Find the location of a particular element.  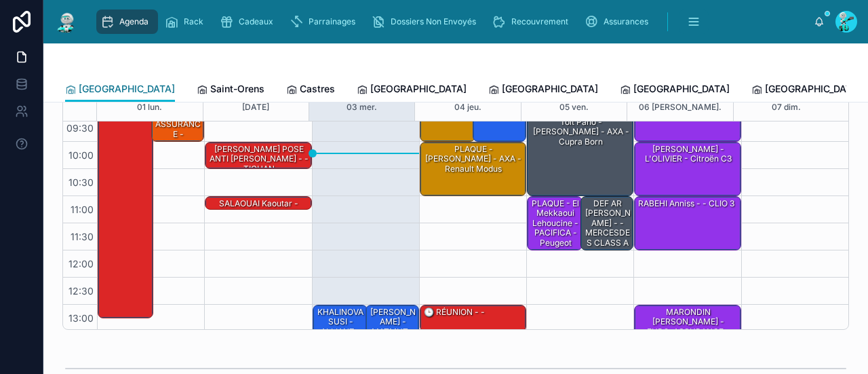

a: Rack is located at coordinates (186, 22).